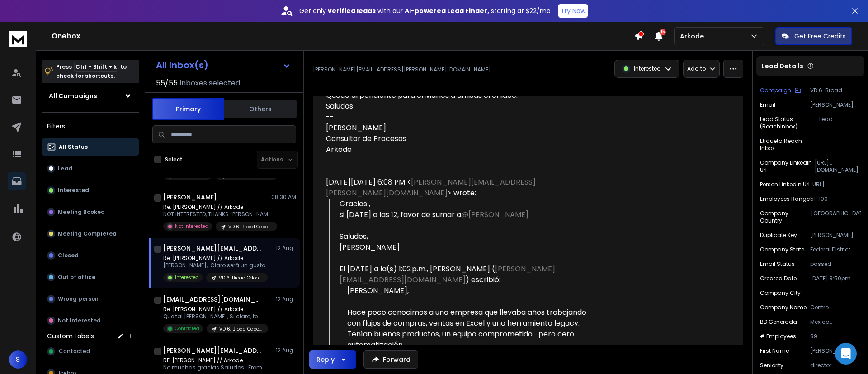  Describe the element at coordinates (187, 328) in the screenshot. I see `p: Contacted` at that location.